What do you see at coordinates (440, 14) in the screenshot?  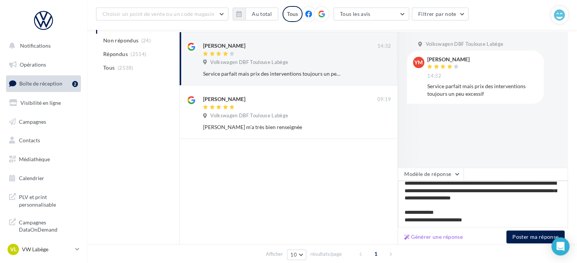 I see `button: Filtrer par note` at bounding box center [440, 14].